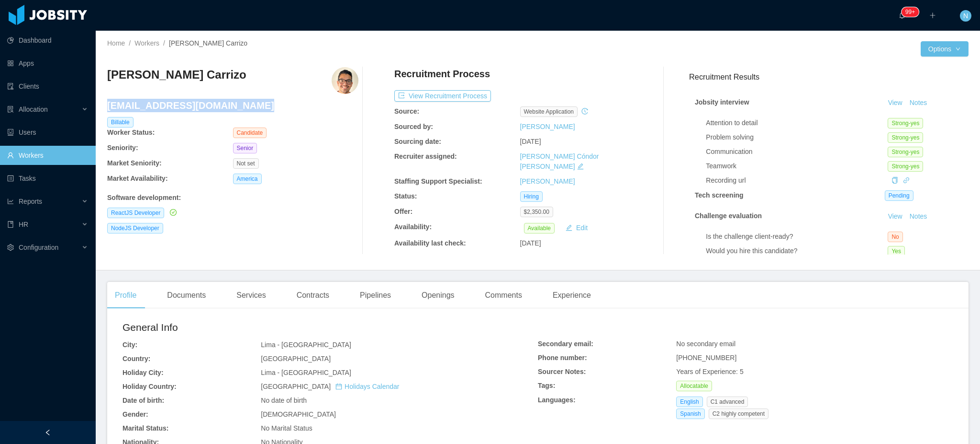  What do you see at coordinates (426, 156) in the screenshot?
I see `b: Recruiter assigned:` at bounding box center [426, 156].